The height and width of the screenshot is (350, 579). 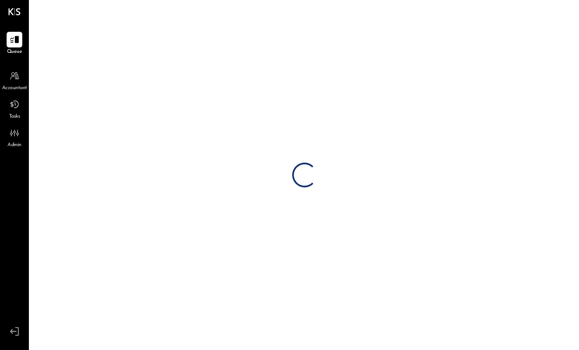 What do you see at coordinates (14, 108) in the screenshot?
I see `a: Tasks` at bounding box center [14, 108].